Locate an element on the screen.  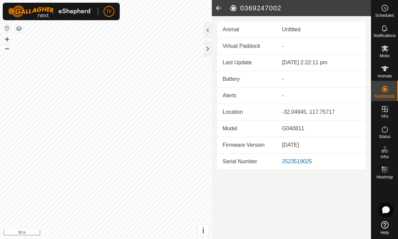
span: TF is located at coordinates (109, 11).